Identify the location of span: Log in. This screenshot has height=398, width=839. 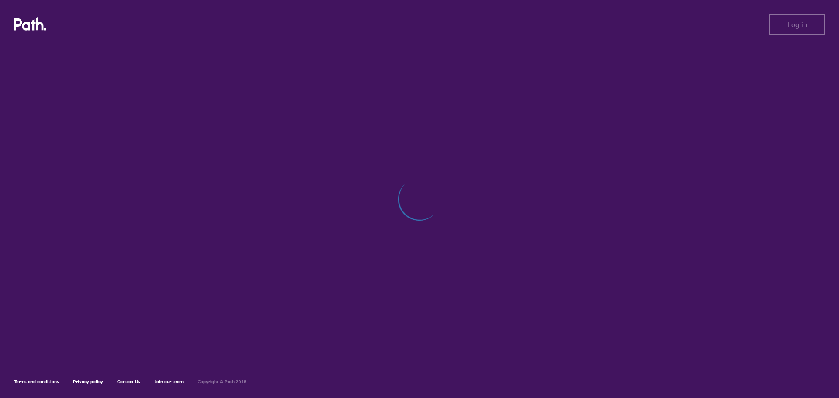
(797, 24).